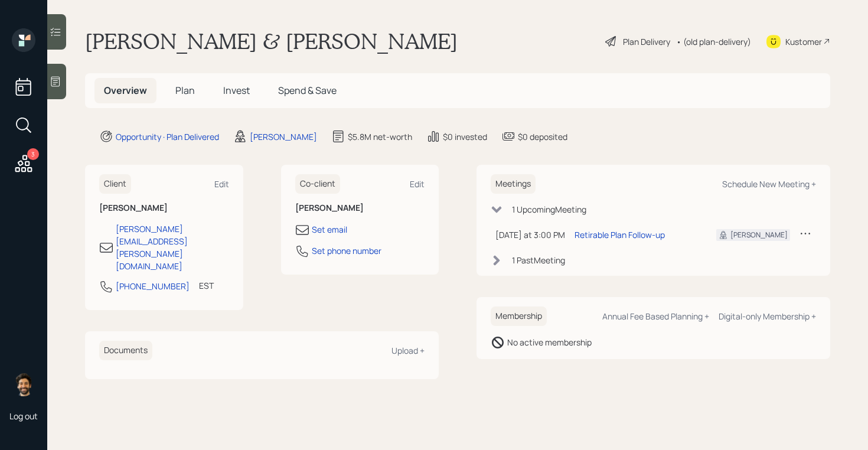 The height and width of the screenshot is (450, 868). What do you see at coordinates (346, 251) in the screenshot?
I see `div: Set phone number` at bounding box center [346, 251].